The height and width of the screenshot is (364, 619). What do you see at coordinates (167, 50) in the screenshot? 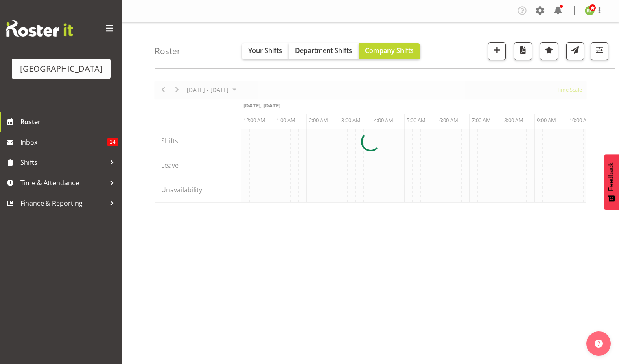
I see `h4: Roster` at bounding box center [167, 50].